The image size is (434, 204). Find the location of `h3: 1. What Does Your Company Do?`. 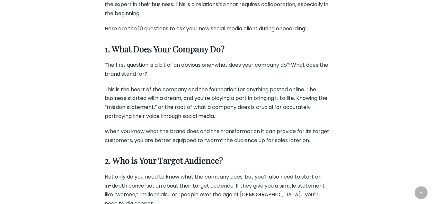

h3: 1. What Does Your Company Do? is located at coordinates (217, 49).